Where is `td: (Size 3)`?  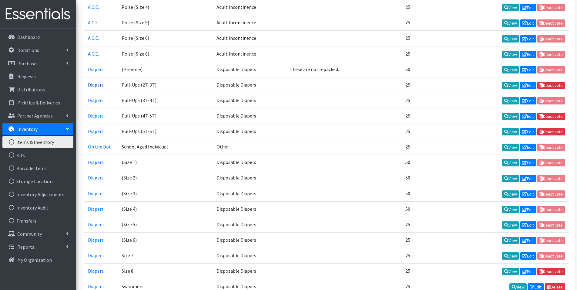 td: (Size 3) is located at coordinates (165, 193).